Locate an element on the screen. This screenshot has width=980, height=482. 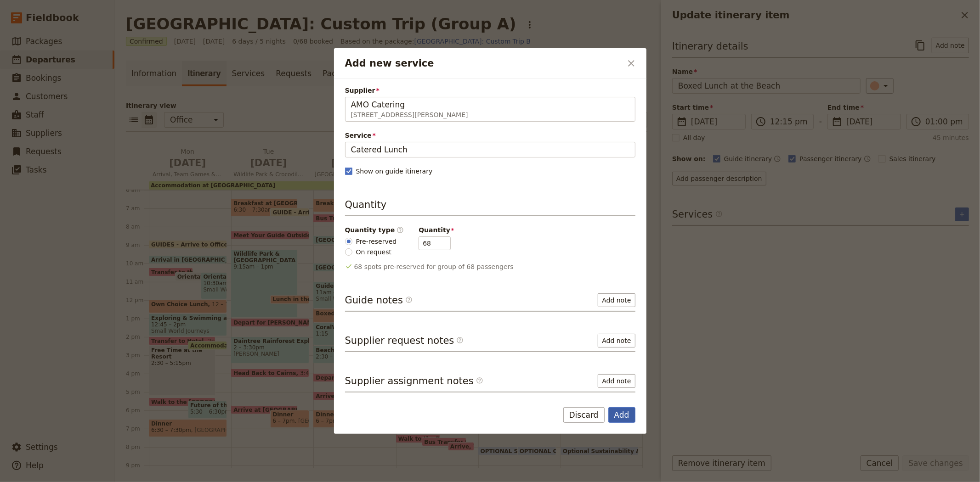
span: Supplier is located at coordinates (490, 90).